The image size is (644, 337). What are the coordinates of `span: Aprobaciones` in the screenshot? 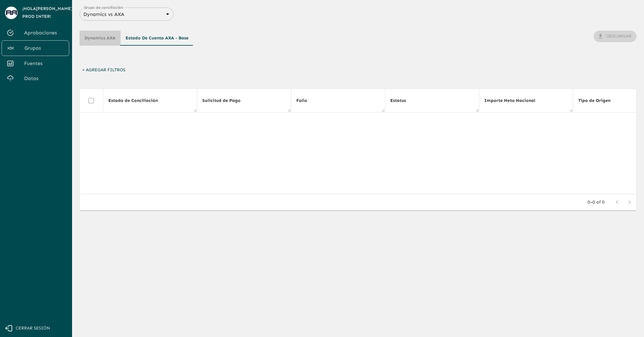 It's located at (44, 33).